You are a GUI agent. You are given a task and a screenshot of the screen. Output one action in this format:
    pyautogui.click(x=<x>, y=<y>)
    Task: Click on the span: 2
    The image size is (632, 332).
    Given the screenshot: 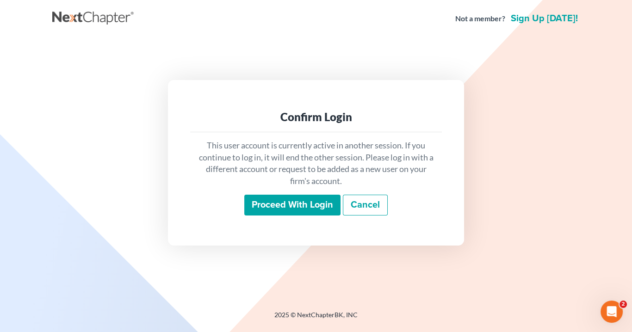 What is the action you would take?
    pyautogui.click(x=623, y=305)
    